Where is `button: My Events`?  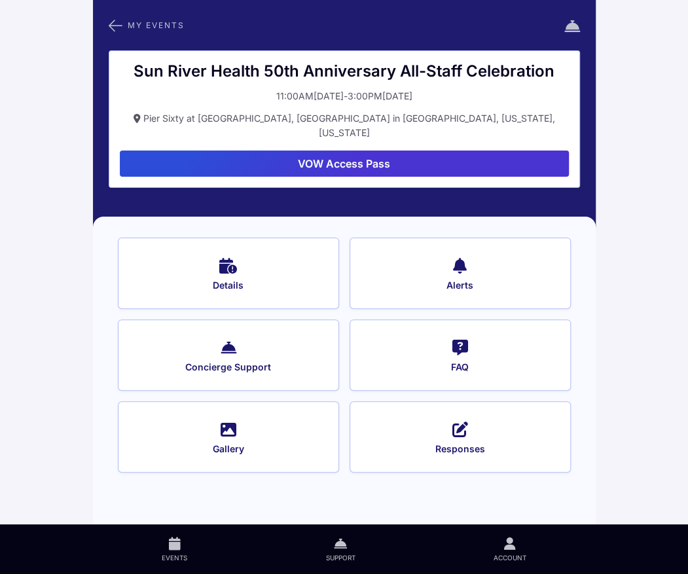 button: My Events is located at coordinates (147, 26).